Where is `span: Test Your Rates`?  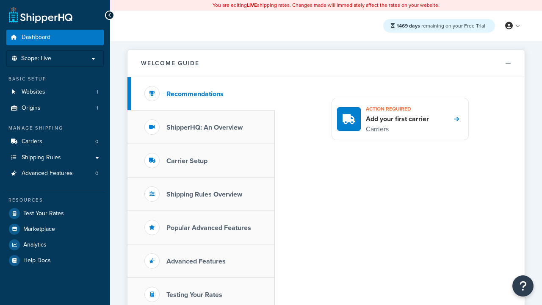
span: Test Your Rates is located at coordinates (44, 213).